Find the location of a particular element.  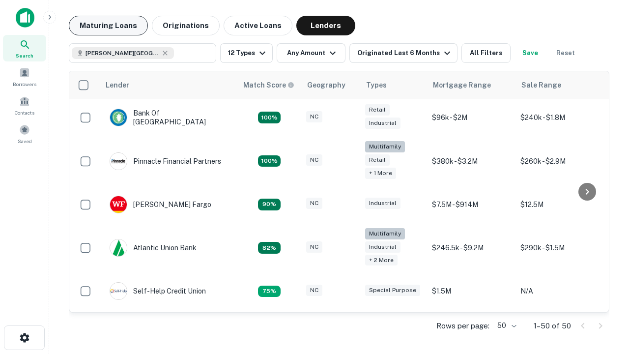

button: All Filters is located at coordinates (486, 53).